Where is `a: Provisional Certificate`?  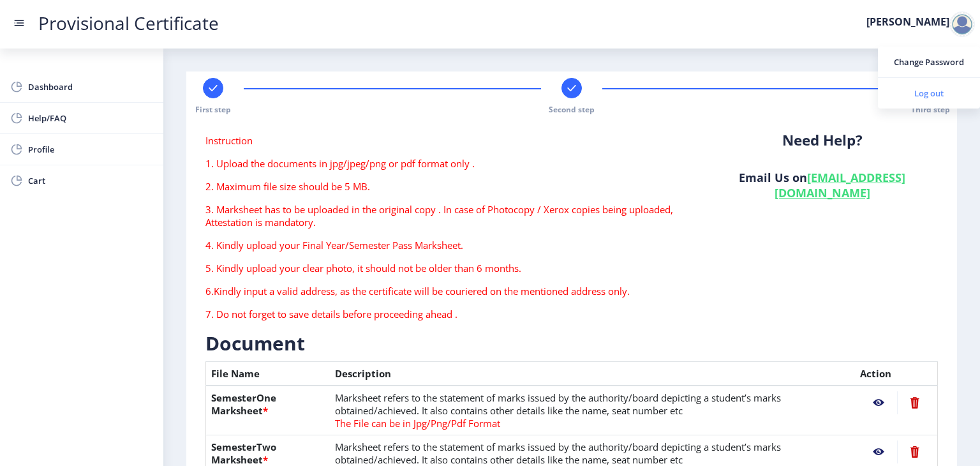 a: Provisional Certificate is located at coordinates (128, 23).